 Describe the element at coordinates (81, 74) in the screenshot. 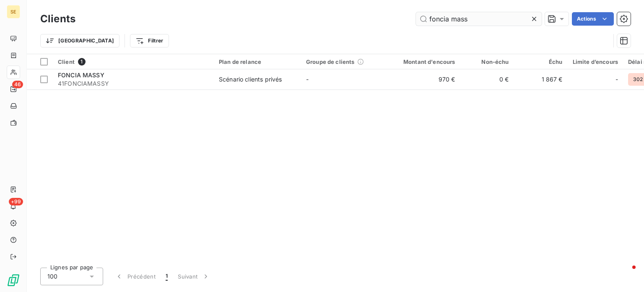

I see `span: FONCIA MASSY` at that location.